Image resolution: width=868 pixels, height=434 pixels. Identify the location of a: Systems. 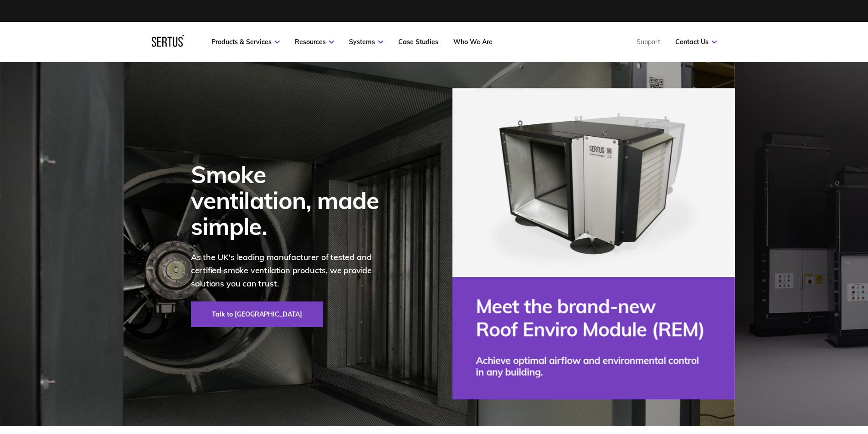
(365, 41).